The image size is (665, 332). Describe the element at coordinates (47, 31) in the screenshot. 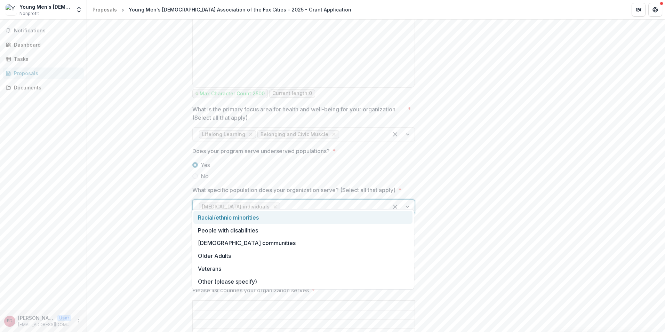

I see `span: Notifications` at that location.